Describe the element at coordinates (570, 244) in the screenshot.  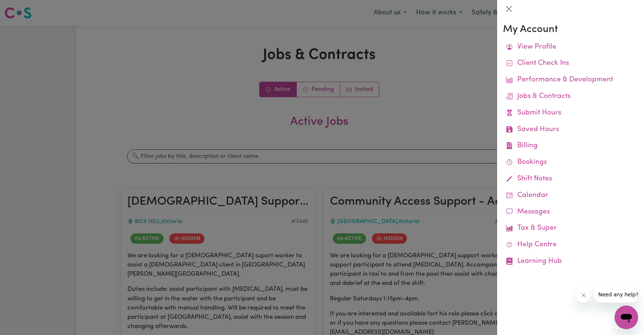
I see `a: Help Centre` at that location.